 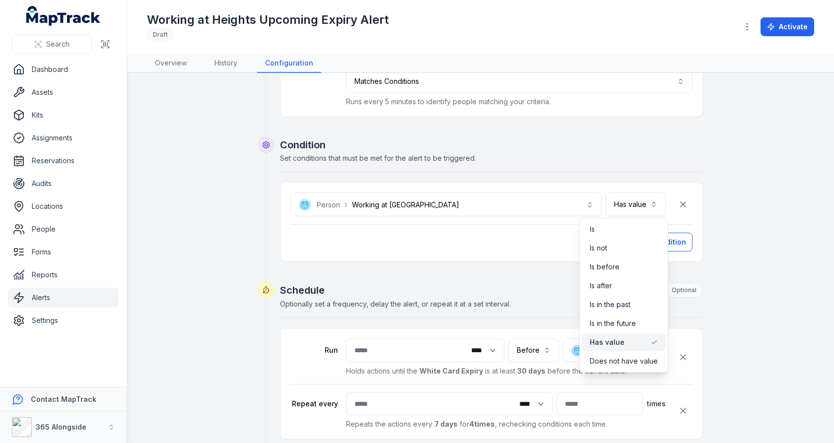 I want to click on span: Is before, so click(x=605, y=267).